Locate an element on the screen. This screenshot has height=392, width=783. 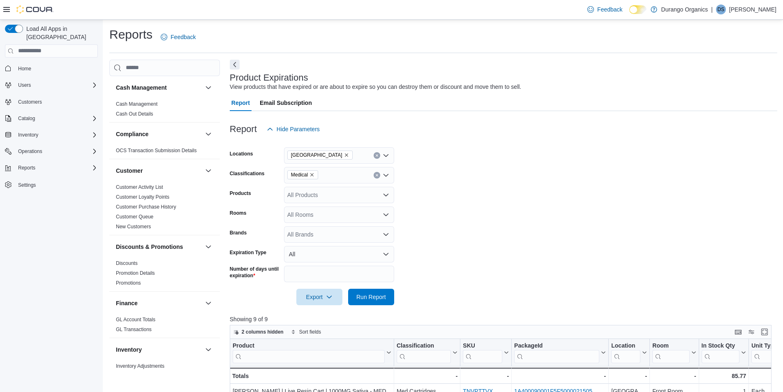
button: Users is located at coordinates (51, 85).